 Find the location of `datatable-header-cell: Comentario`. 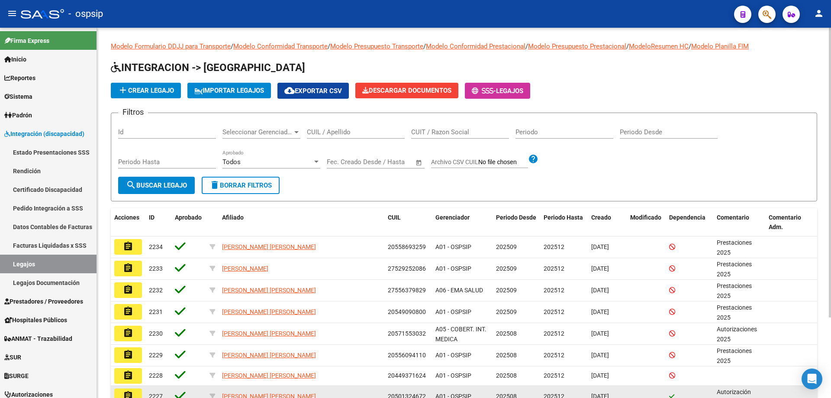

datatable-header-cell: Comentario is located at coordinates (739, 222).